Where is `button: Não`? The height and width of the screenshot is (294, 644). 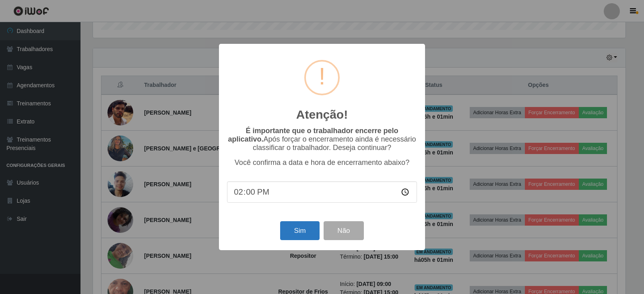 button: Não is located at coordinates (343, 230).